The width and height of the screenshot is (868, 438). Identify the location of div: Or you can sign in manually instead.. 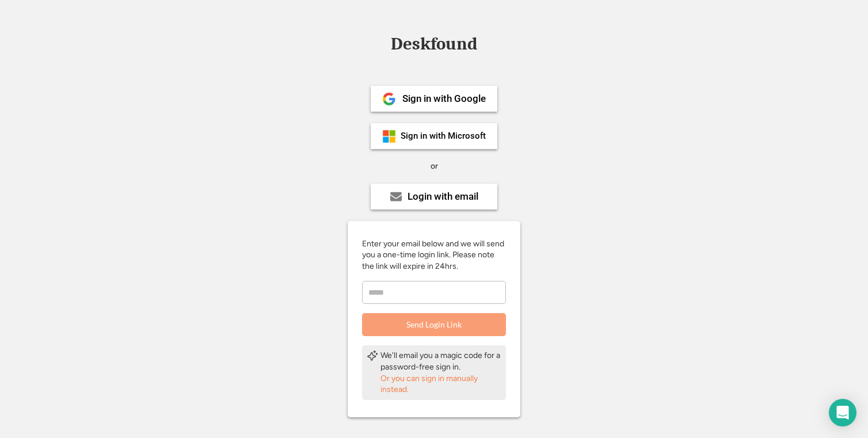
(441, 384).